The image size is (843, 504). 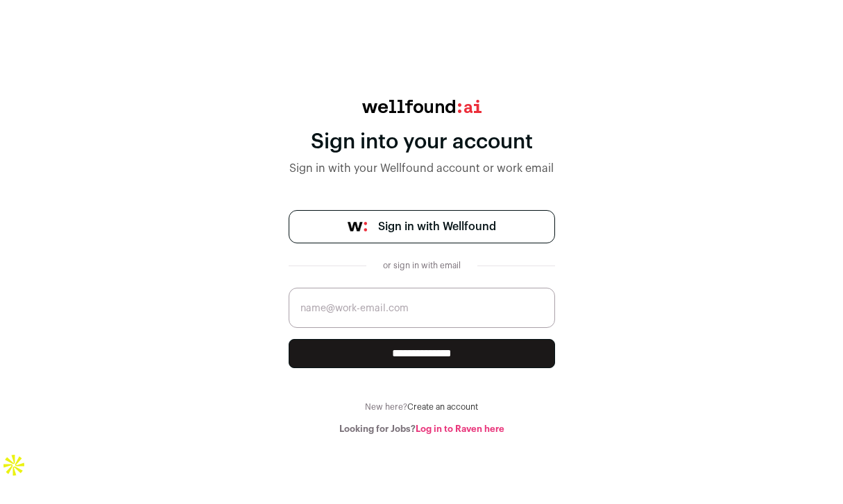 I want to click on div: Sign into your account, so click(x=422, y=142).